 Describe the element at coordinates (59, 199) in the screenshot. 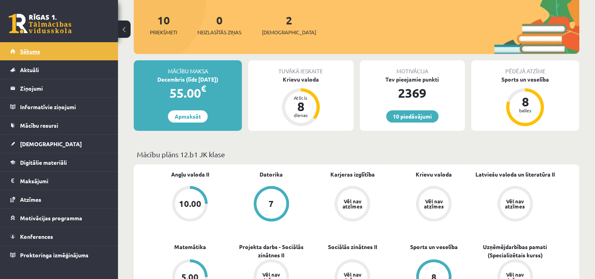

I see `a: Atzīmes` at that location.